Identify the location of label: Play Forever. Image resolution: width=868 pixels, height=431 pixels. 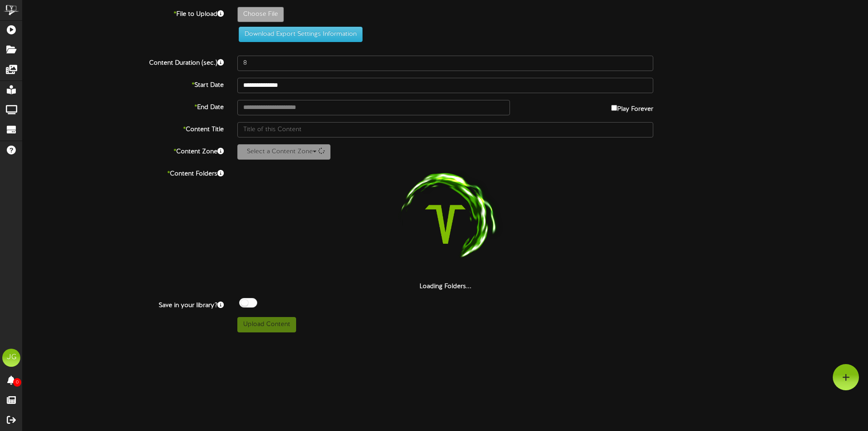
(632, 107).